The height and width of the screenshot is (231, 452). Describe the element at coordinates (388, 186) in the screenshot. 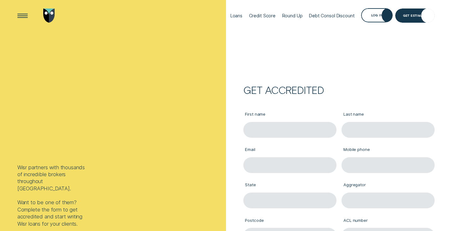

I see `label: Aggregator` at that location.